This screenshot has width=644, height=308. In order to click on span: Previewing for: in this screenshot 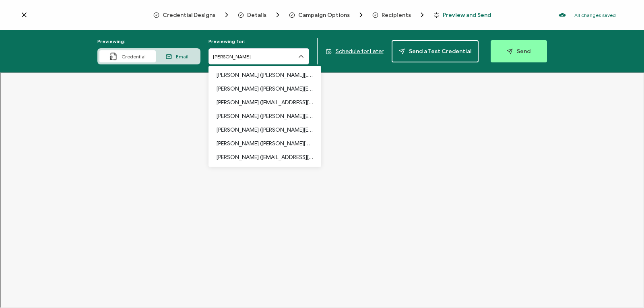, I will do `click(227, 41)`.